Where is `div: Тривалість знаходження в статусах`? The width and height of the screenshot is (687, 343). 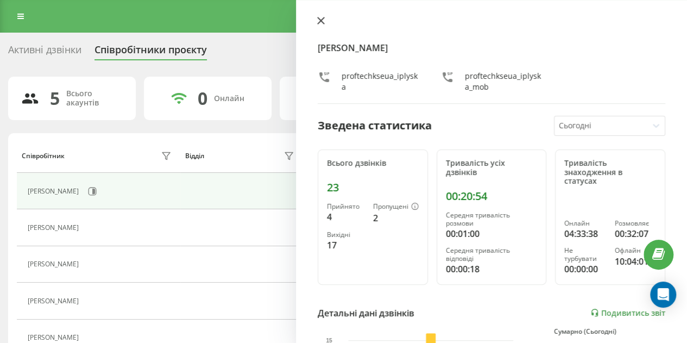
div: Тривалість знаходження в статусах is located at coordinates (610, 172).